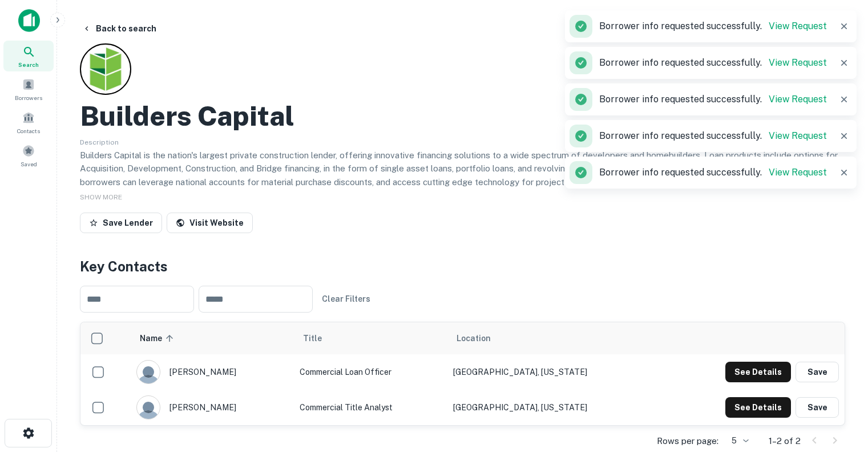 The image size is (868, 452). Describe the element at coordinates (29, 98) in the screenshot. I see `span: Borrowers` at that location.